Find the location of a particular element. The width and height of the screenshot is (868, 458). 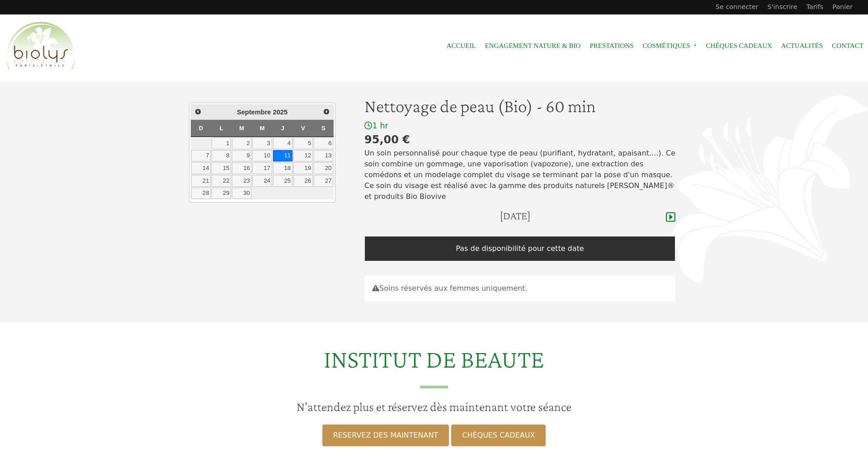

span: Samedi is located at coordinates (323, 128).